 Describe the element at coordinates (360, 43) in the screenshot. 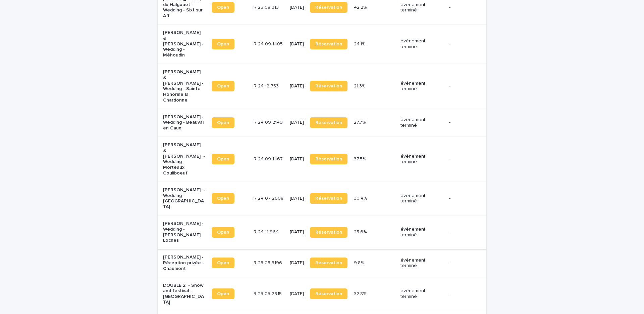

I see `p: 24.1%` at that location.